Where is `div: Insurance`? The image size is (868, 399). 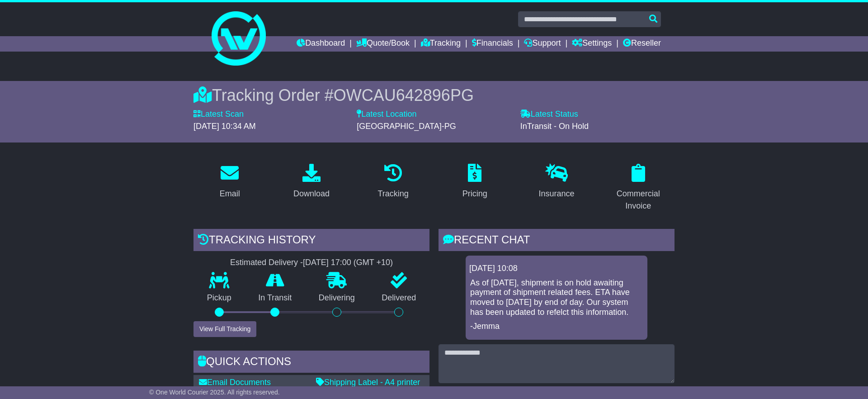
div: Insurance is located at coordinates (556, 194).